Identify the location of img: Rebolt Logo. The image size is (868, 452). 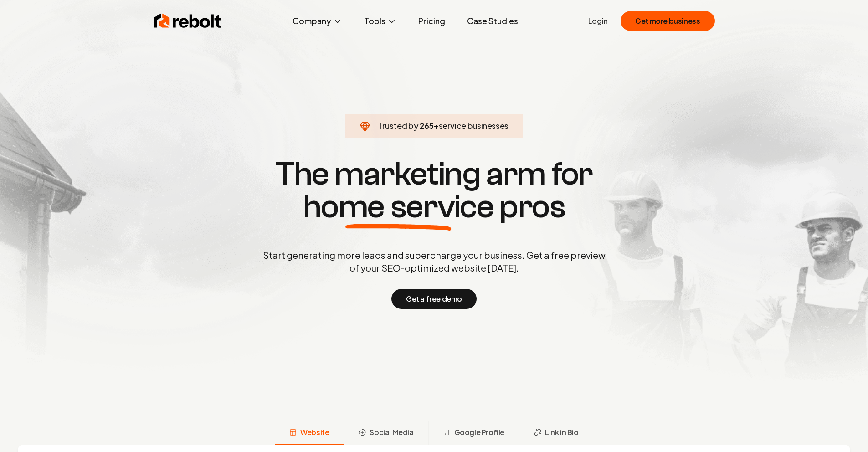
(188, 21).